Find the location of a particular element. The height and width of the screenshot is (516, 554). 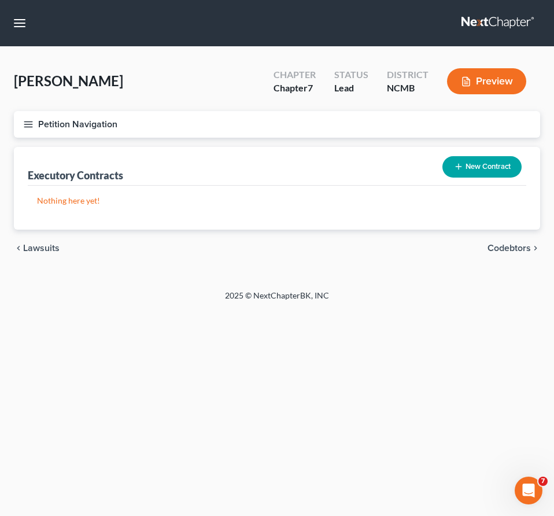

button: Petition Navigation is located at coordinates (277, 124).